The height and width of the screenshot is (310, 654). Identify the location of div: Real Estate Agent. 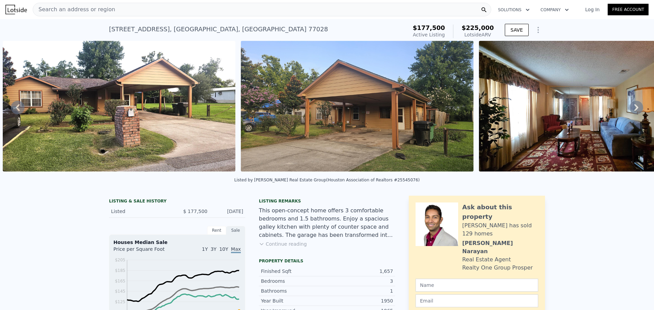
(486, 260).